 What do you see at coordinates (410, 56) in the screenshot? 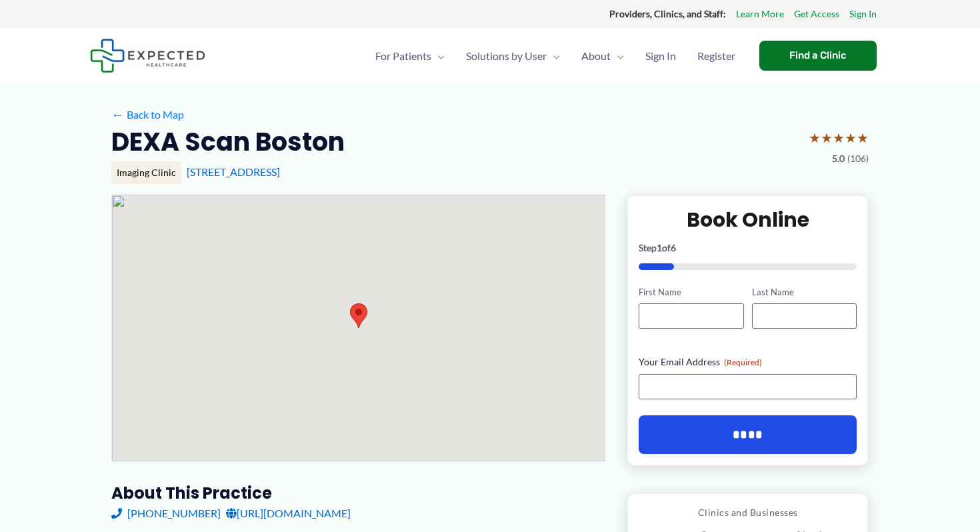
I see `a: For PatientsMenu Toggle` at bounding box center [410, 56].